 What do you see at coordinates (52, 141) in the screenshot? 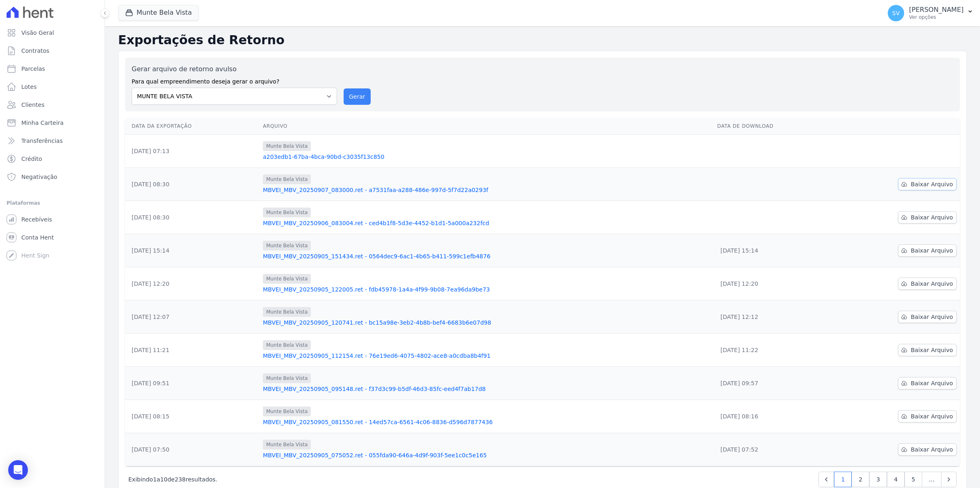
I see `a: Transferências` at bounding box center [52, 141].